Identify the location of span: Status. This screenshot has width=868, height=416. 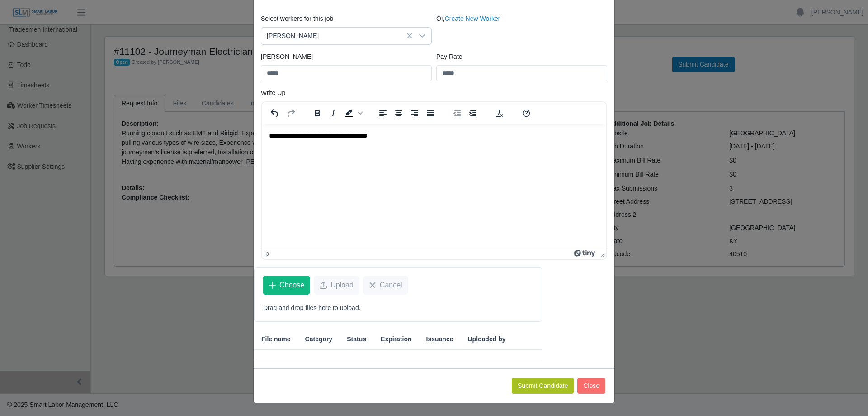
(356, 339).